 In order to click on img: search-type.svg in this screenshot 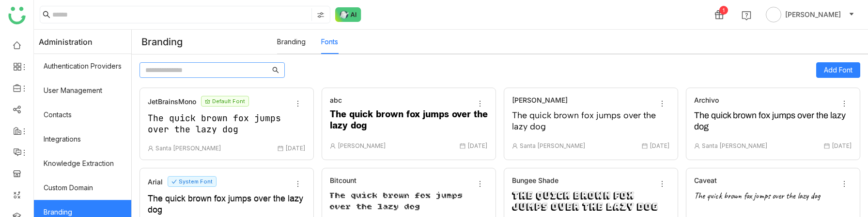, I will do `click(321, 15)`.